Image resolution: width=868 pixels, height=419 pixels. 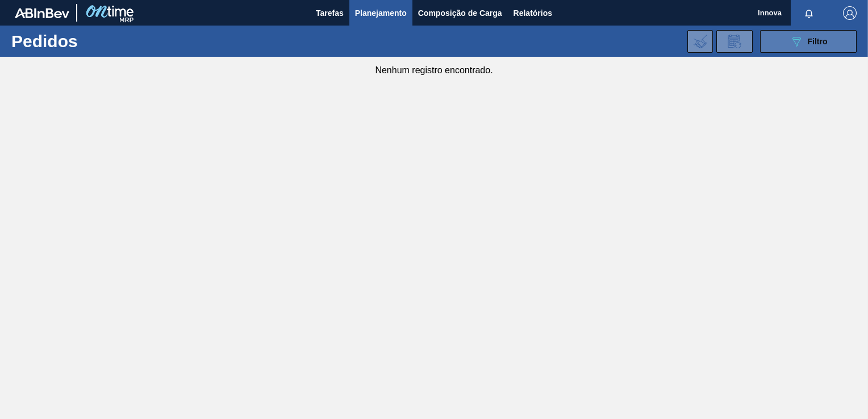 What do you see at coordinates (817, 41) in the screenshot?
I see `span: Filtro` at bounding box center [817, 41].